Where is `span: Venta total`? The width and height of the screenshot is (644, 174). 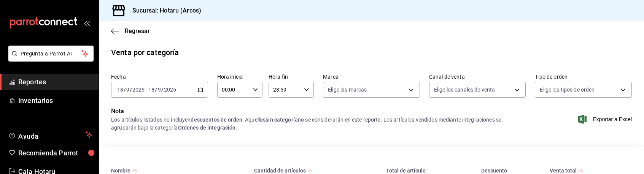
span: Venta total is located at coordinates (566, 171).